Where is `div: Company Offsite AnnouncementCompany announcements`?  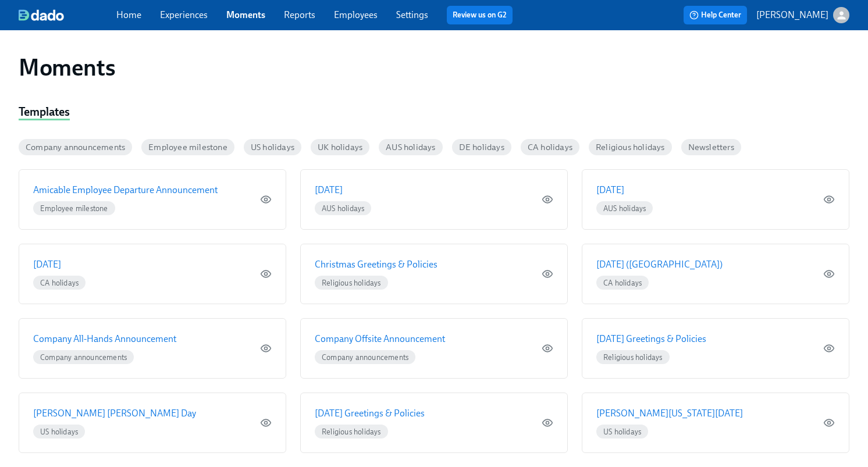 div: Company Offsite AnnouncementCompany announcements is located at coordinates (434, 348).